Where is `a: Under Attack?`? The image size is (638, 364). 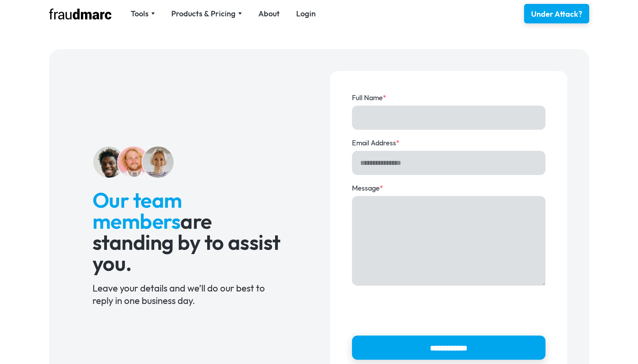
a: Under Attack? is located at coordinates (556, 14).